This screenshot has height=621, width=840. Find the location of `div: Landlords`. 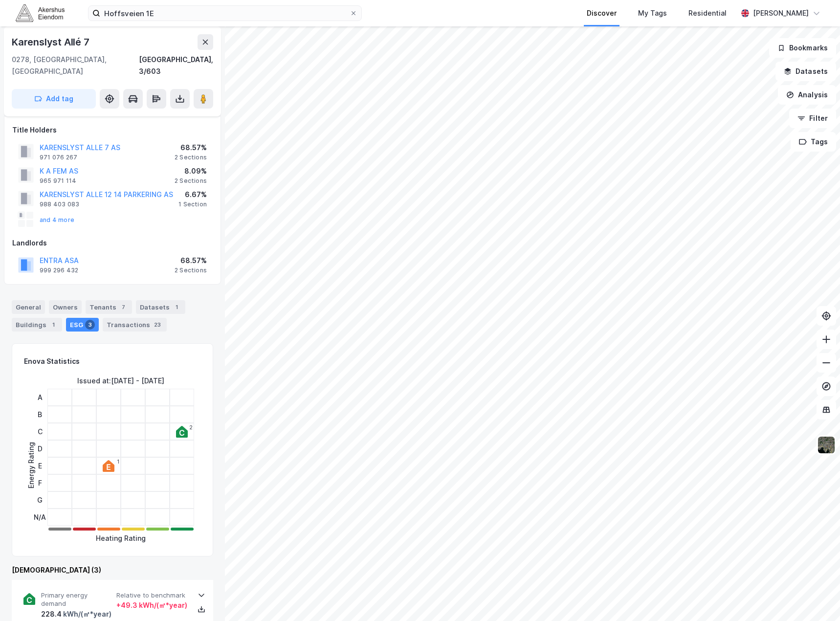

div: Landlords is located at coordinates (112, 243).